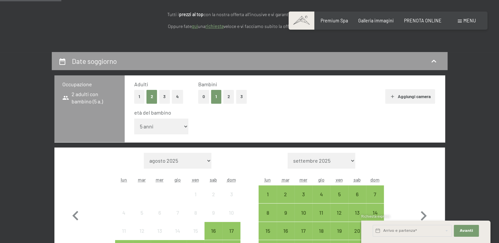 The width and height of the screenshot is (499, 243). Describe the element at coordinates (268, 195) in the screenshot. I see `div: Mon Sep 01 2025` at that location.